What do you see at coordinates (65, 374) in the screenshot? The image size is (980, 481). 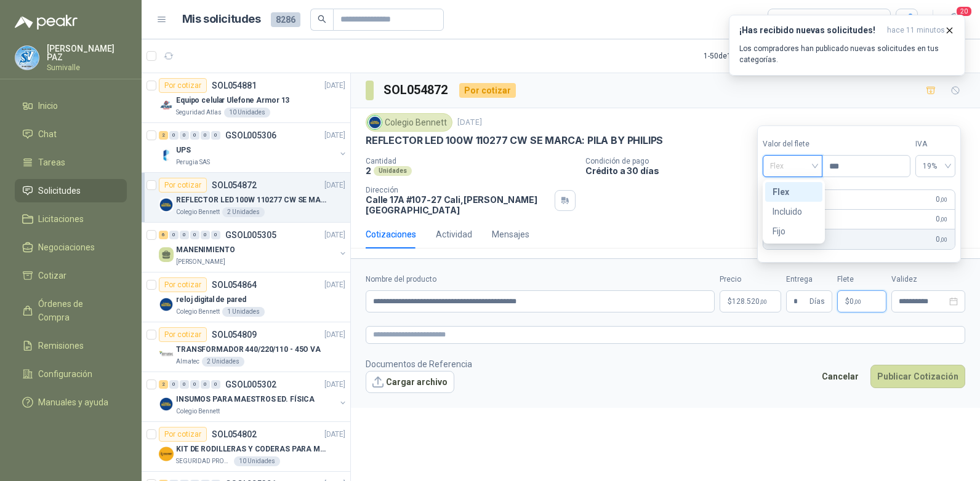 I see `span: Configuración` at bounding box center [65, 374].